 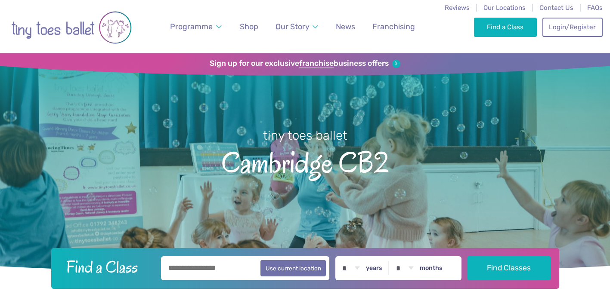 What do you see at coordinates (345, 26) in the screenshot?
I see `span: News` at bounding box center [345, 26].